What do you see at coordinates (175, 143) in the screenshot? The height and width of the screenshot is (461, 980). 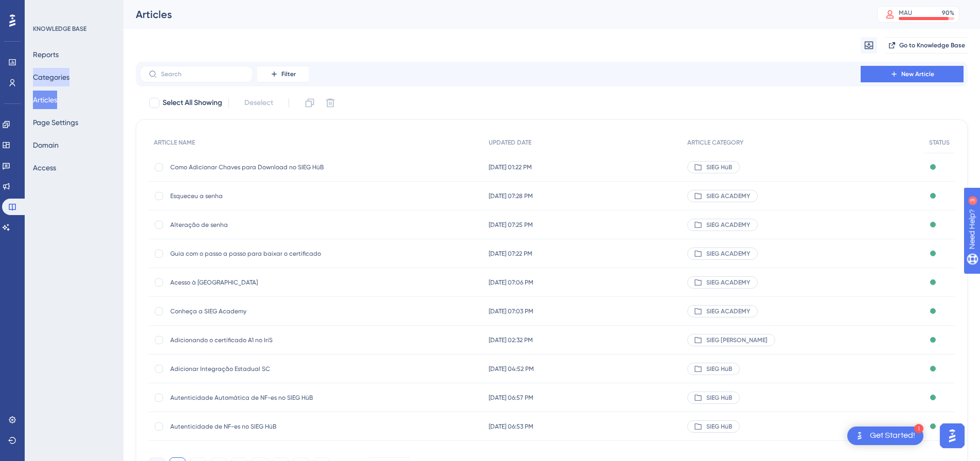 I see `span: ARTICLE NAME` at bounding box center [175, 143].